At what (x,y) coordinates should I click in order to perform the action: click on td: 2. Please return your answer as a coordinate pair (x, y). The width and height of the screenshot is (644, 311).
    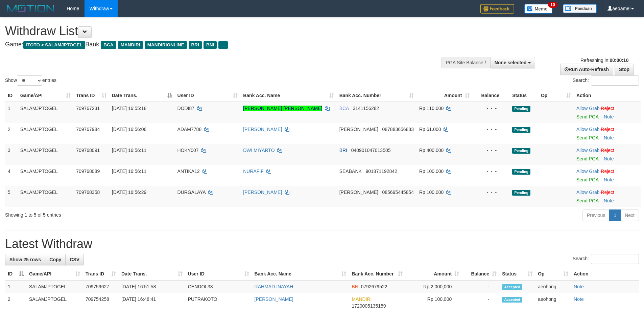
    Looking at the image, I should click on (11, 133).